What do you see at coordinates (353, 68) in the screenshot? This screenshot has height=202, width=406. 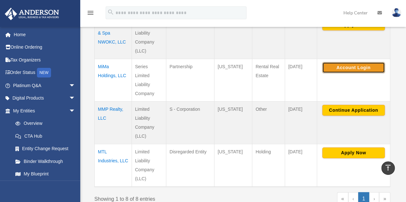 I see `button: Account Login` at bounding box center [353, 68].